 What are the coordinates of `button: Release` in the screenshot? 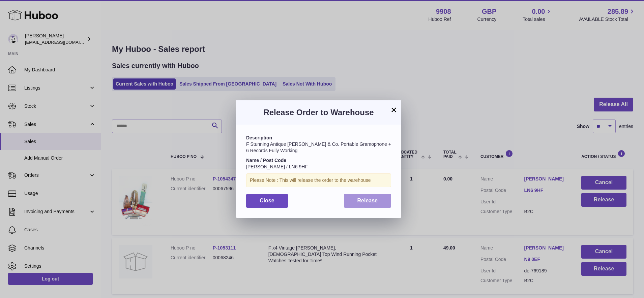 It's located at (367, 201).